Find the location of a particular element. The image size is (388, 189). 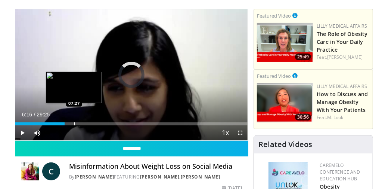

img: image.jpeg is located at coordinates (74, 87).